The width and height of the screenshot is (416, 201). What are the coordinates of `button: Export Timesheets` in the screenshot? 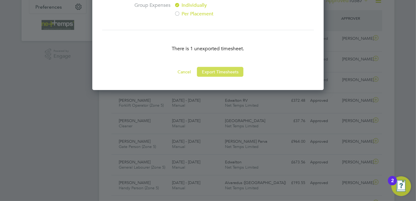 It's located at (220, 72).